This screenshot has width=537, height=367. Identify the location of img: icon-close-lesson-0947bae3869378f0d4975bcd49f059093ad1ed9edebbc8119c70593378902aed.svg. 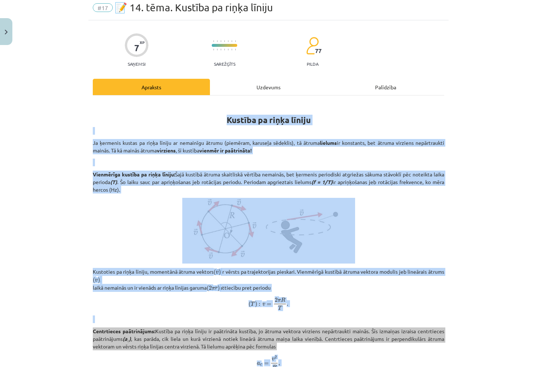
(6, 32).